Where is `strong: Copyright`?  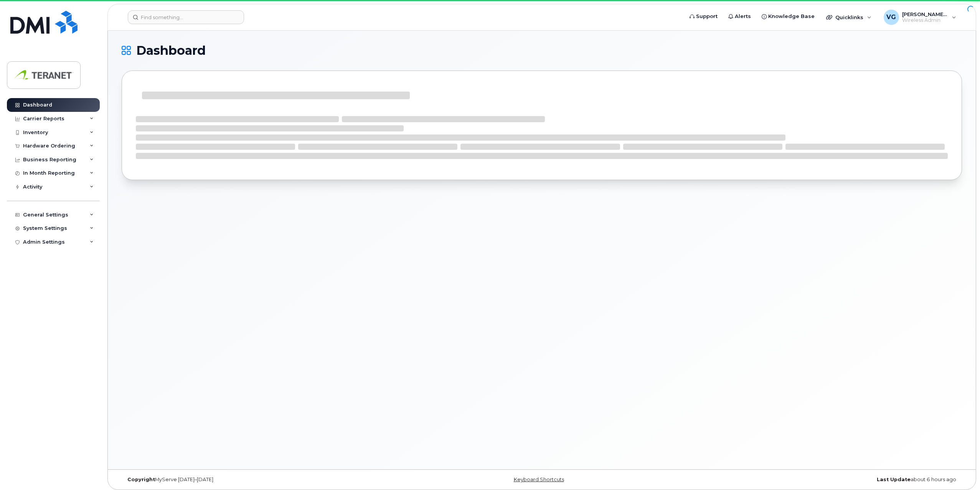 strong: Copyright is located at coordinates (141, 479).